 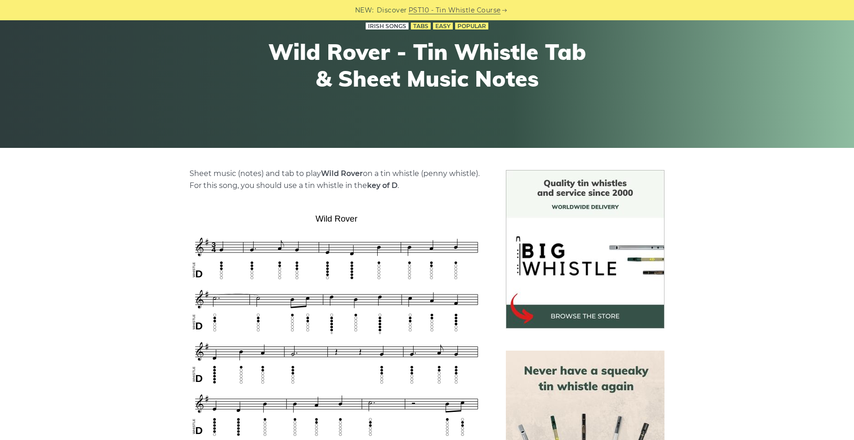 I want to click on a: Easy, so click(x=443, y=26).